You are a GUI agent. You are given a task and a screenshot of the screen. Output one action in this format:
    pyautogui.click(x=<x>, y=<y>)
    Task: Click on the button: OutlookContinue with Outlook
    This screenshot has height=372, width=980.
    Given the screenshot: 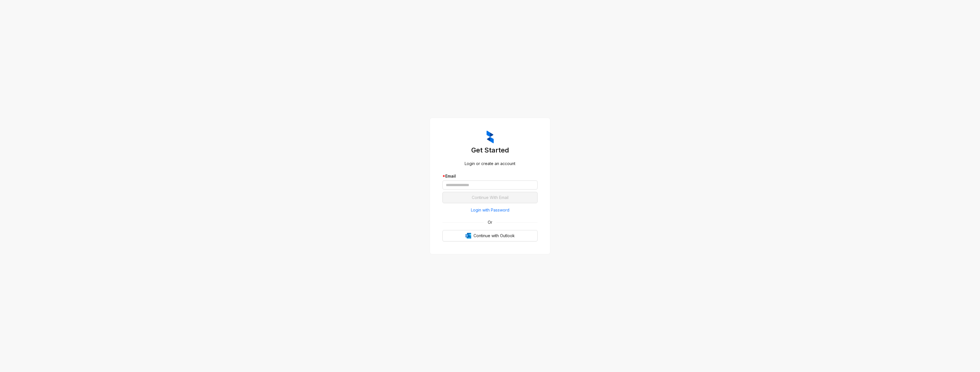 What is the action you would take?
    pyautogui.click(x=490, y=236)
    